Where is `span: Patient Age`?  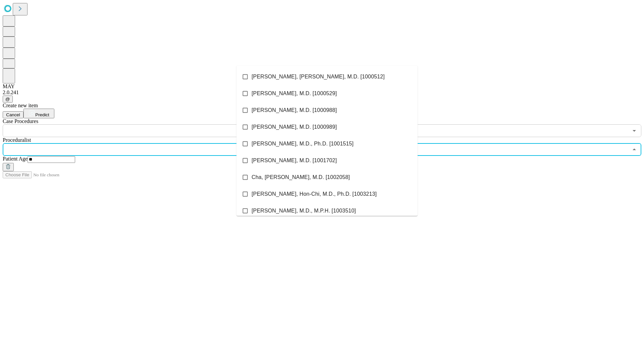 span: Patient Age is located at coordinates (15, 159).